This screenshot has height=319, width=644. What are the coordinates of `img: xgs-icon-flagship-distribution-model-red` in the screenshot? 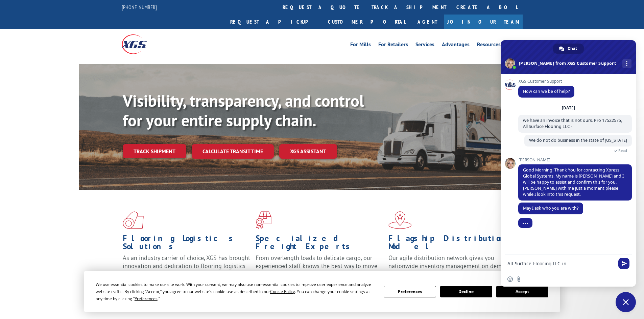 It's located at (400, 220).